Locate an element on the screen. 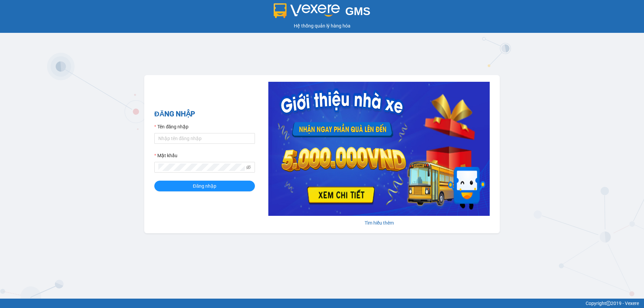 The image size is (644, 308). span: eye-invisible is located at coordinates (248, 167).